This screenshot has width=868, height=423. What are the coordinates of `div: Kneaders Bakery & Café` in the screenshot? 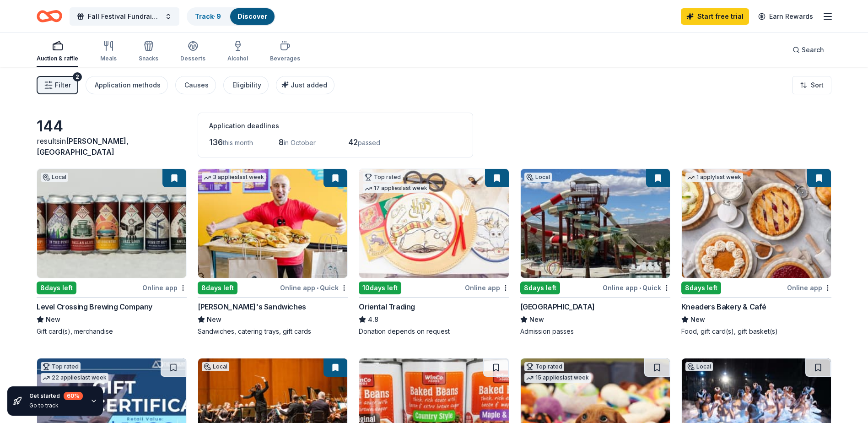 It's located at (724, 307).